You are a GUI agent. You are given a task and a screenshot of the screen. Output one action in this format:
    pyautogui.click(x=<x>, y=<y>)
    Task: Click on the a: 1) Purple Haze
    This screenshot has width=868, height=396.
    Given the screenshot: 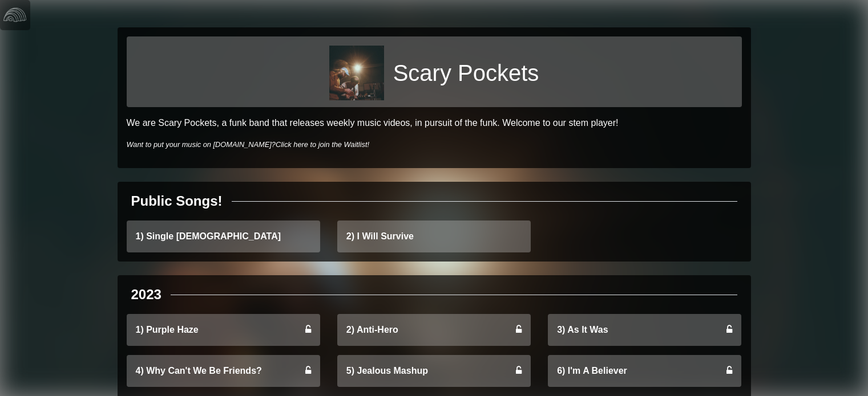 What is the action you would take?
    pyautogui.click(x=223, y=330)
    